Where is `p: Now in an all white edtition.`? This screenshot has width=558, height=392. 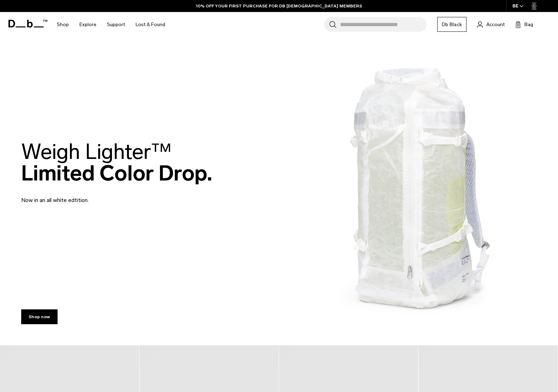
p: Now in an all white edtition. is located at coordinates (106, 196).